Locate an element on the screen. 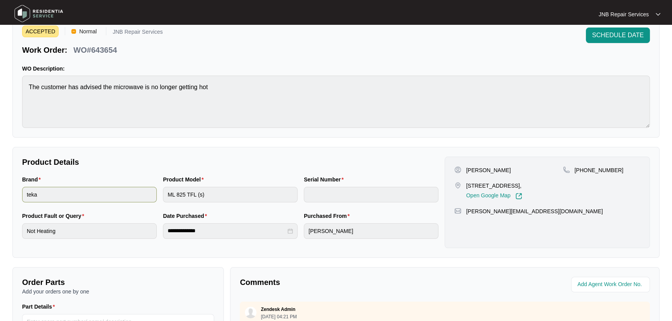 Image resolution: width=672 pixels, height=321 pixels. label: Purchased From is located at coordinates (328, 216).